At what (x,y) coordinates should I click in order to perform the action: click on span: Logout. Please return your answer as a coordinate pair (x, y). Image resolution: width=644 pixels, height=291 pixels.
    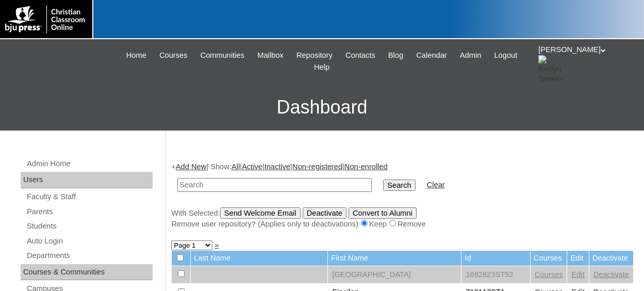
    Looking at the image, I should click on (505, 55).